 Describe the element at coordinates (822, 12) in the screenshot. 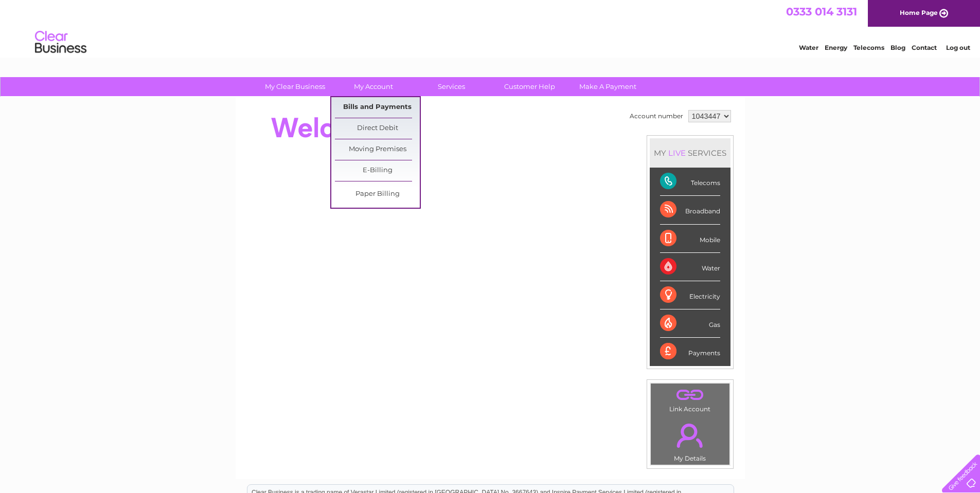

I see `span: 0333 014 3131` at that location.